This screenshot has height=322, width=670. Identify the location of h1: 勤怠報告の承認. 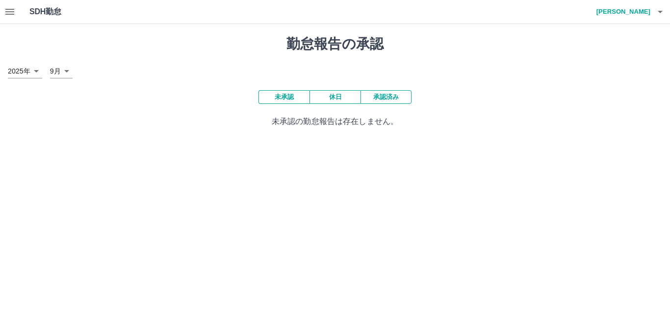
(335, 44).